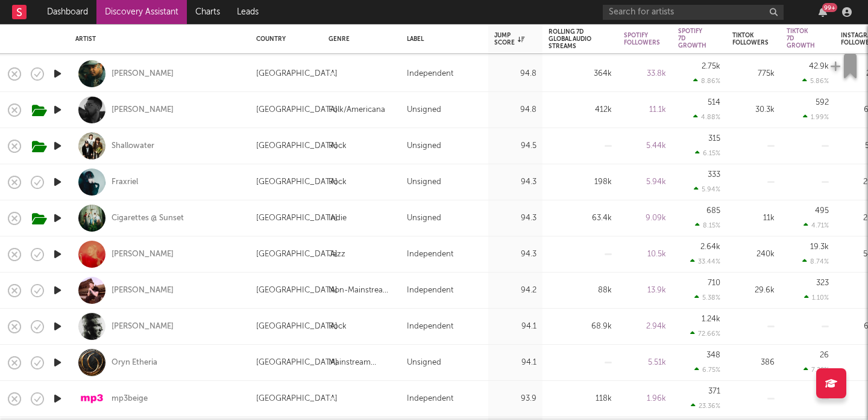 The width and height of the screenshot is (868, 420). What do you see at coordinates (134, 363) in the screenshot?
I see `a: Oryn Etheria` at bounding box center [134, 363].